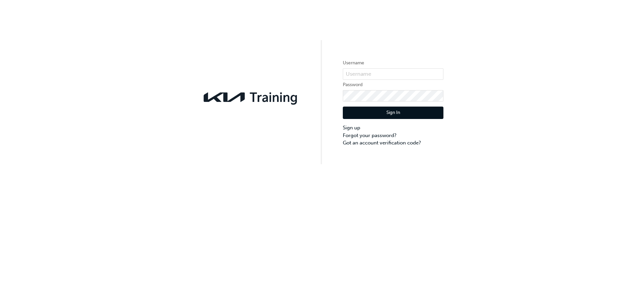  I want to click on a: Got an account verification code?, so click(393, 143).